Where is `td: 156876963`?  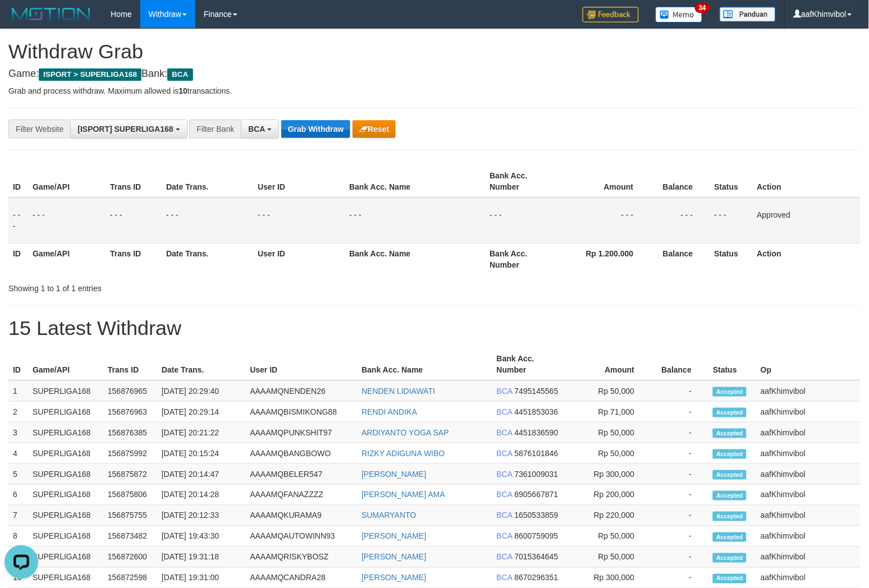
td: 156876963 is located at coordinates (130, 412).